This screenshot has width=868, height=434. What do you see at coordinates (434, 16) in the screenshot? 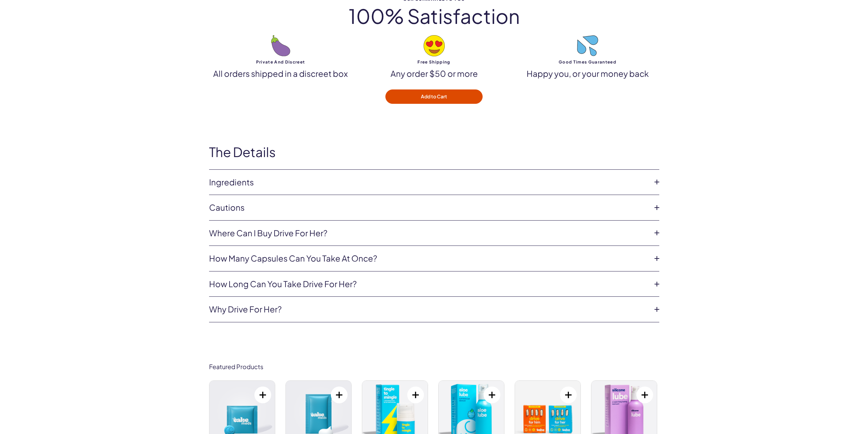
I see `h2: 100% Satisfaction` at bounding box center [434, 16].